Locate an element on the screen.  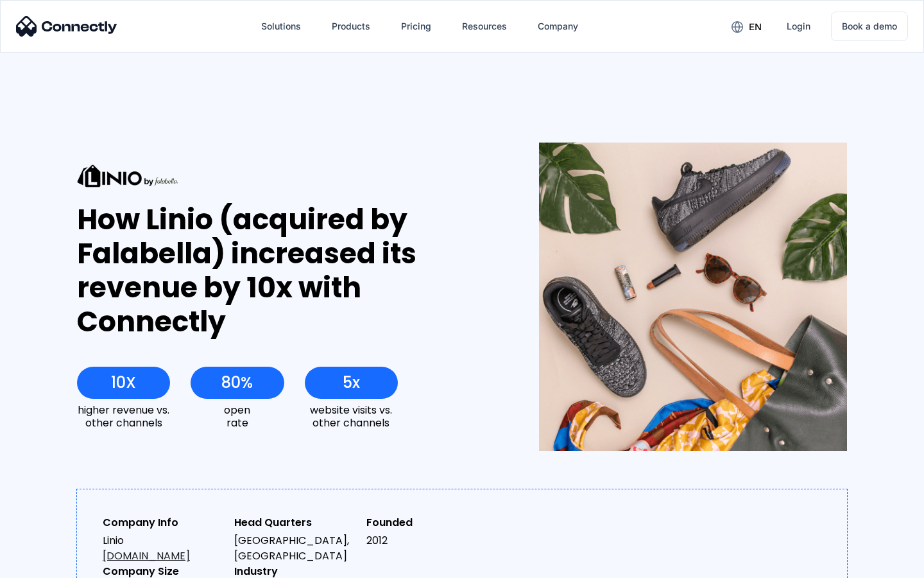
ul: Language list is located at coordinates (52, 565).